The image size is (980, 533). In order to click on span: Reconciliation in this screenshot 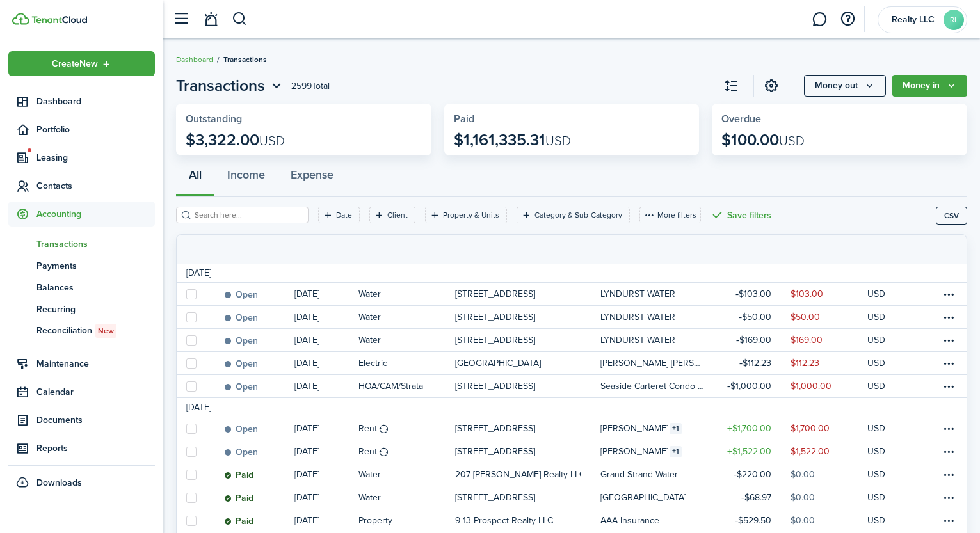, I will do `click(95, 331)`.